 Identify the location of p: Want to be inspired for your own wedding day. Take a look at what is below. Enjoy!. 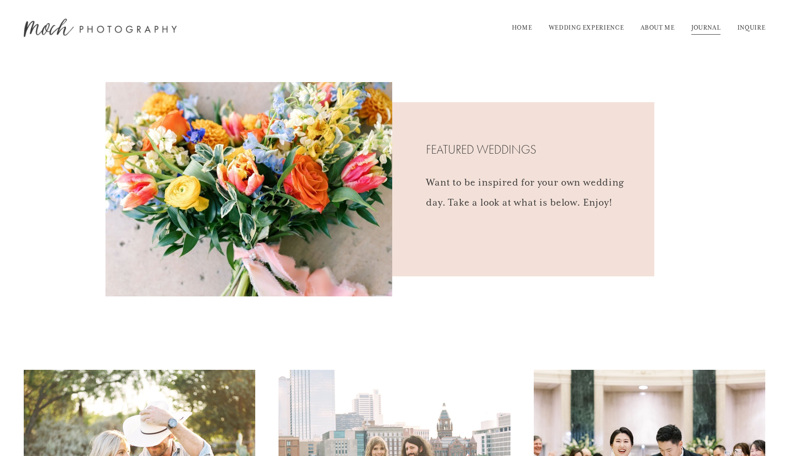
(525, 193).